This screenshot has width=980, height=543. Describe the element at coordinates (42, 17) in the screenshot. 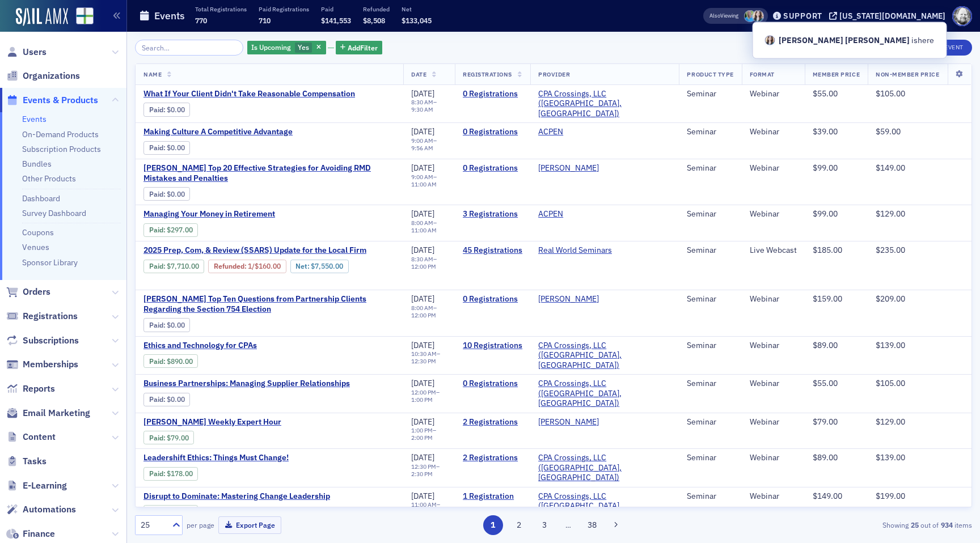

I see `img: SailAMX` at that location.